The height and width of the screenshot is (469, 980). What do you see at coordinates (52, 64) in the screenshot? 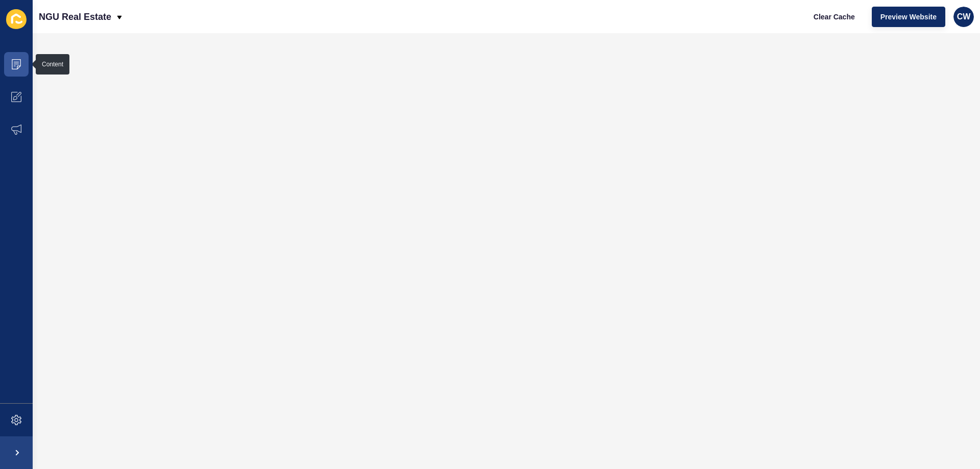
I see `div: Content` at bounding box center [52, 64].